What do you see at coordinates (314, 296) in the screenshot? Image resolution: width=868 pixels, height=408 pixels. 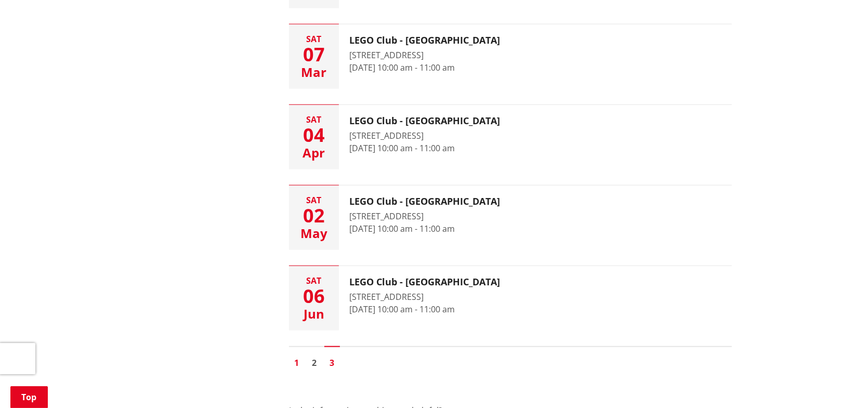 I see `div: 06` at bounding box center [314, 296].